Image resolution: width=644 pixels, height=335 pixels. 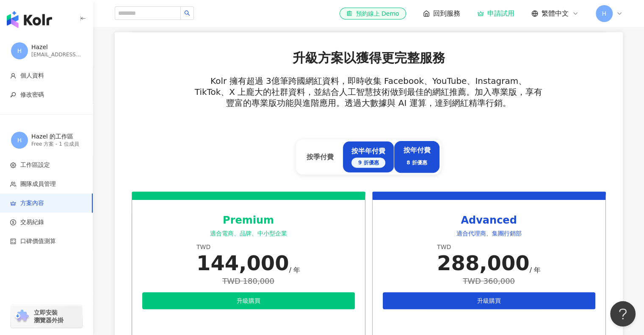 I want to click on p: 升級方案以獲得更完整服務, so click(x=369, y=58).